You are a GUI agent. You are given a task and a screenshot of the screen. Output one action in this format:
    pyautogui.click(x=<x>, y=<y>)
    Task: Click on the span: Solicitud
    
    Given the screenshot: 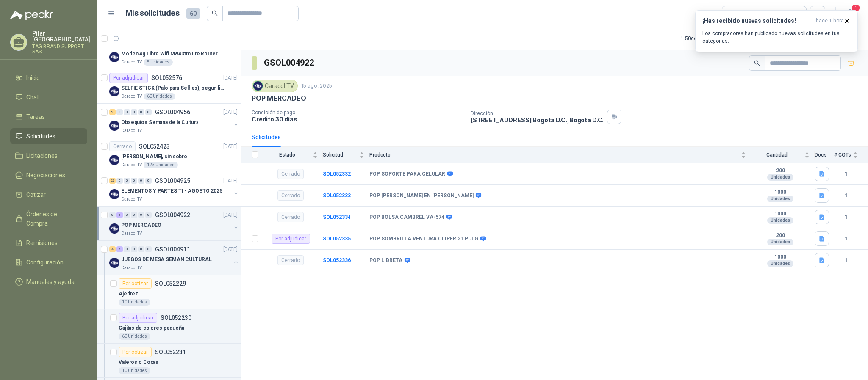 What is the action you would take?
    pyautogui.click(x=340, y=155)
    